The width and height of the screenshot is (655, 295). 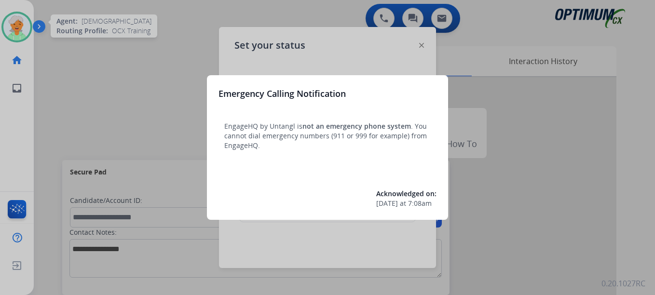 What do you see at coordinates (356, 126) in the screenshot?
I see `span: not an emergency phone system` at bounding box center [356, 126].